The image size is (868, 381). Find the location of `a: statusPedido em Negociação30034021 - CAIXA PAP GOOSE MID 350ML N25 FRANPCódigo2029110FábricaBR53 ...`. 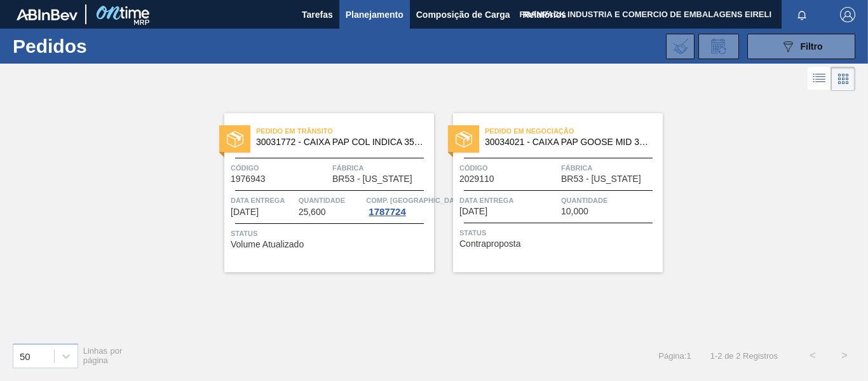

a: statusPedido em Negociação30034021 - CAIXA PAP GOOSE MID 350ML N25 FRANPCódigo2029110FábricaBR53 ... is located at coordinates (548, 193).